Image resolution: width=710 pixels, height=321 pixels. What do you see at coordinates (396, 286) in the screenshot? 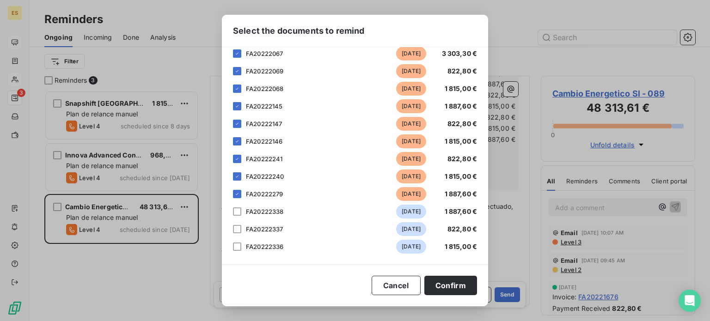
I see `button: Cancel` at bounding box center [396, 286].